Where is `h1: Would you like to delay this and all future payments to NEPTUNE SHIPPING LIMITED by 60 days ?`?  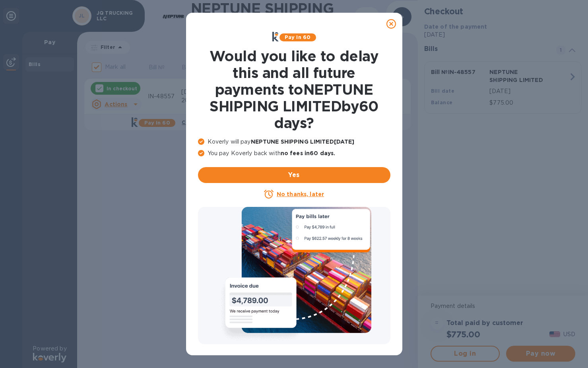
h1: Would you like to delay this and all future payments to NEPTUNE SHIPPING LIMITED by 60 days ? is located at coordinates (294, 90).